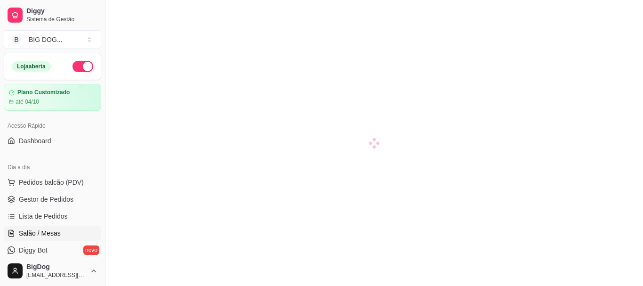  What do you see at coordinates (83, 66) in the screenshot?
I see `button: Alterar Status` at bounding box center [83, 66].